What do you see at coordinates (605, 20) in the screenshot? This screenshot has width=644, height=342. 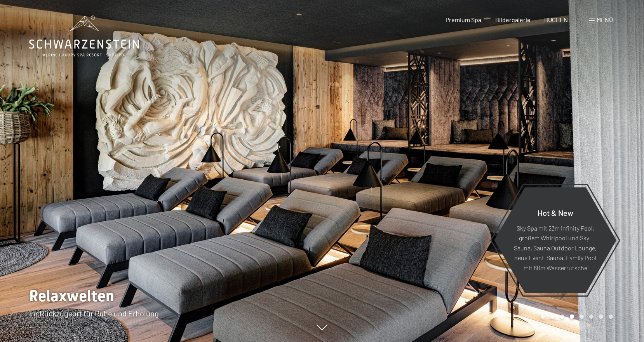 I see `span: Menü` at bounding box center [605, 20].